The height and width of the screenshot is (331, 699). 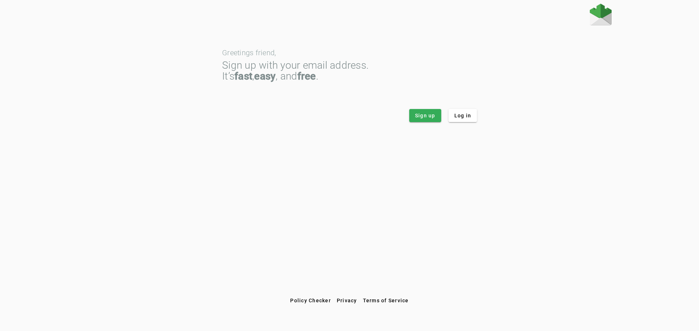 I want to click on strong: easy, so click(x=264, y=76).